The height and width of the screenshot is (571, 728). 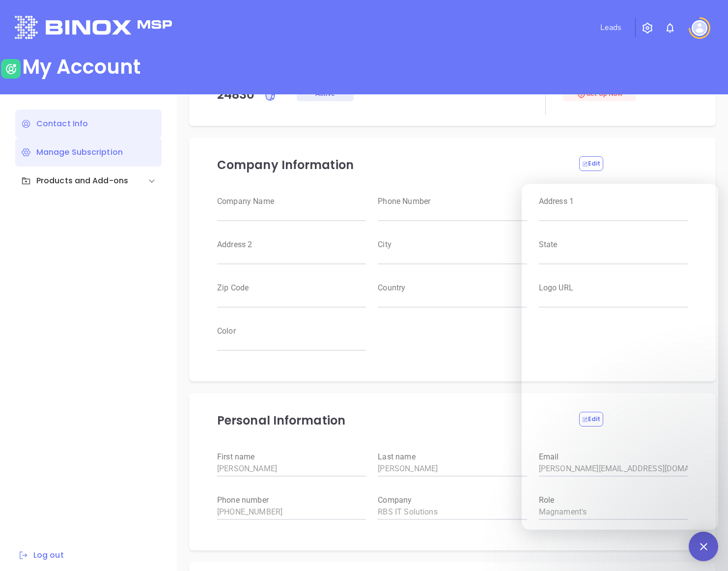 What do you see at coordinates (670, 28) in the screenshot?
I see `img: iconNotification` at bounding box center [670, 28].